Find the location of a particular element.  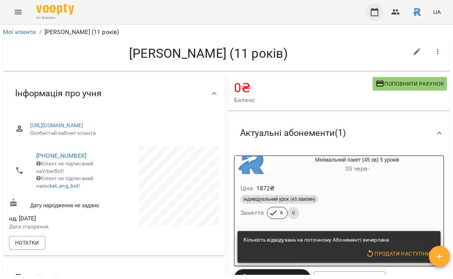

span: Клієнт не підписаний на ! is located at coordinates (65, 182).